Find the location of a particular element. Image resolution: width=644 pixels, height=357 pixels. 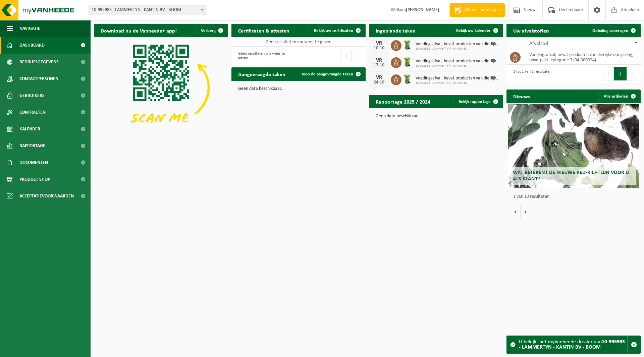

span: Offerte aanvragen is located at coordinates (482, 10).